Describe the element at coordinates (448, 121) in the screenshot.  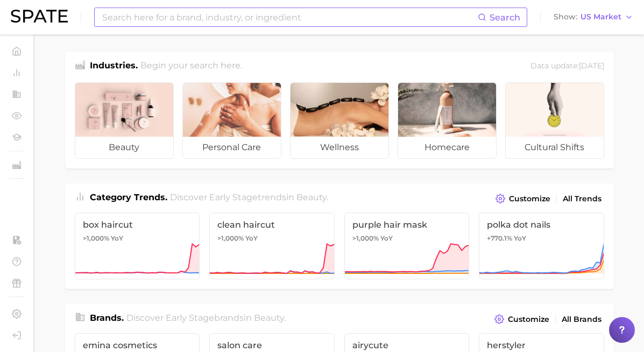
I see `a: homecare` at that location.